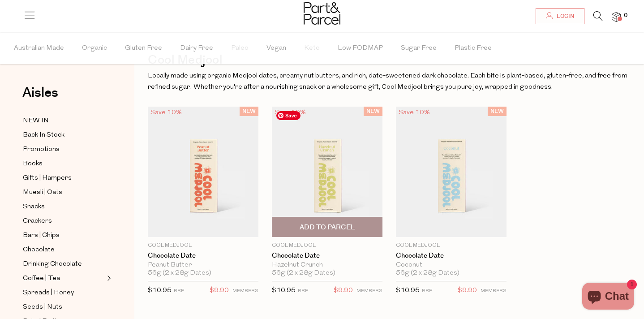 The image size is (644, 319). I want to click on p: Locally made using organic Medjool dates, creamy nut butters, and rich, date-sweetened dark choco..., so click(389, 82).